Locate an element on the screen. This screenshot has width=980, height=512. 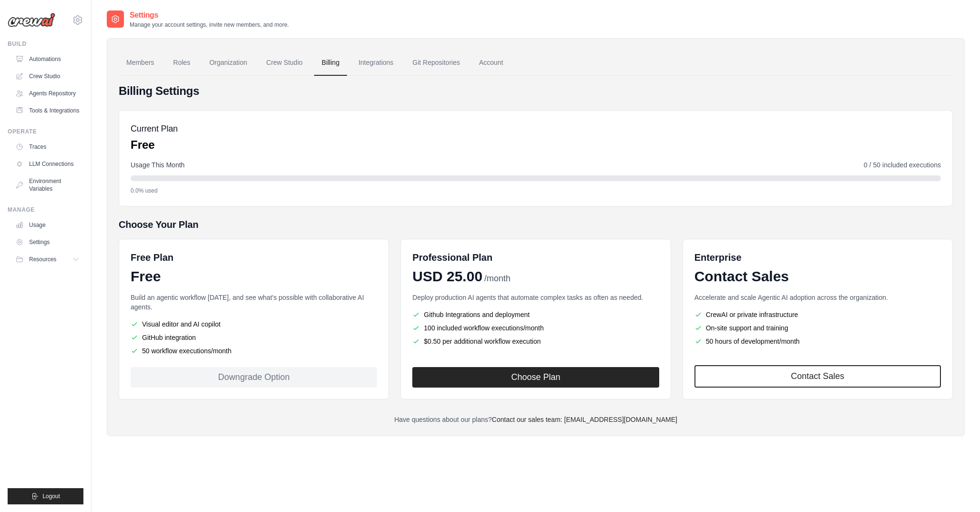
h5: Current Plan is located at coordinates (154, 129).